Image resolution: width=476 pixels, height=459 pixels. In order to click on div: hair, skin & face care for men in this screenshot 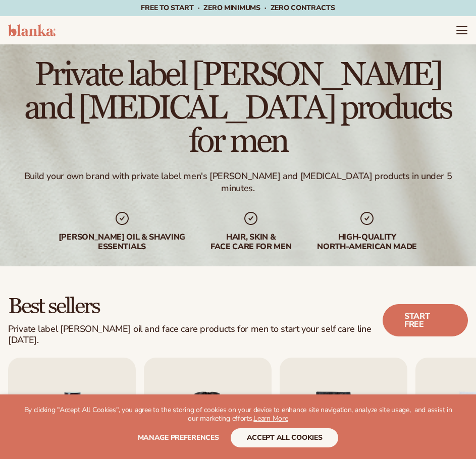, I will do `click(250, 242)`.